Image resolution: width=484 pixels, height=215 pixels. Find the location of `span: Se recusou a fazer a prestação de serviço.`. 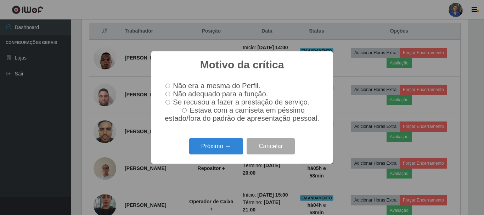

span: Se recusou a fazer a prestação de serviço. is located at coordinates (241, 102).